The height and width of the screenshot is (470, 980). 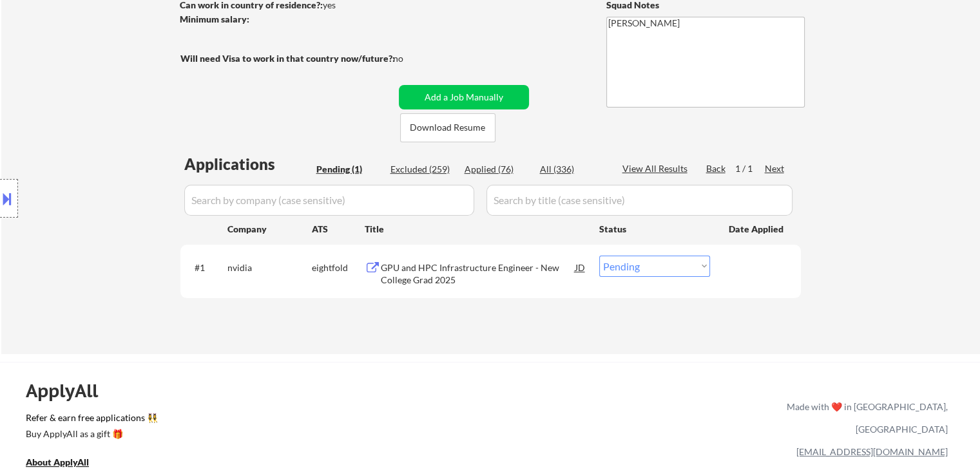 I want to click on div: no, so click(x=411, y=59).